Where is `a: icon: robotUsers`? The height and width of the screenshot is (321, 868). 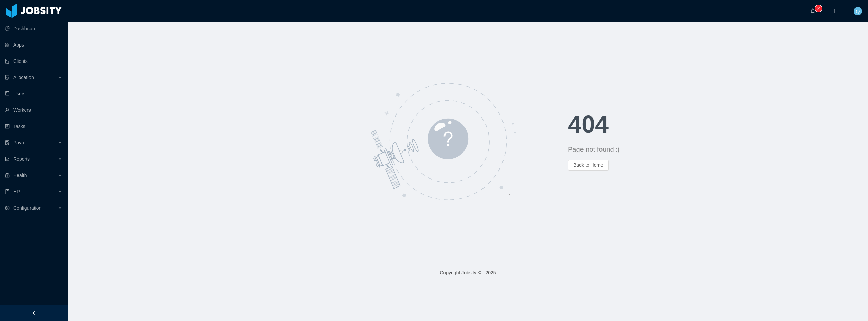
a: icon: robotUsers is located at coordinates (34, 94).